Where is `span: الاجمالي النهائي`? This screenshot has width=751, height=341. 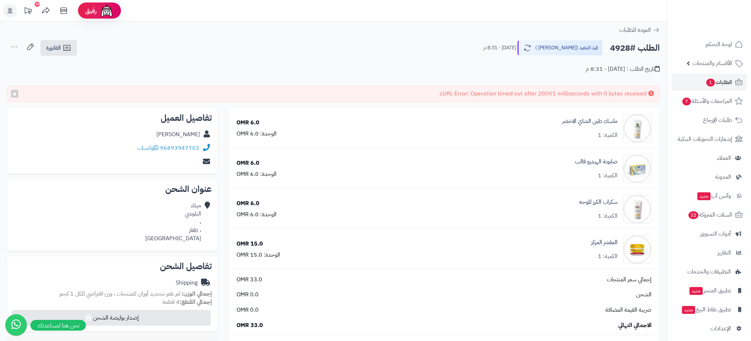 span: الاجمالي النهائي is located at coordinates (634, 325).